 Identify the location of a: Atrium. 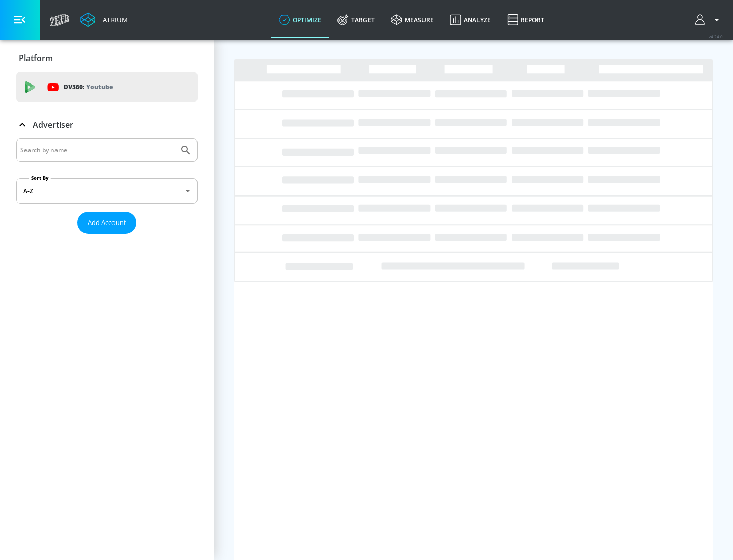
(104, 20).